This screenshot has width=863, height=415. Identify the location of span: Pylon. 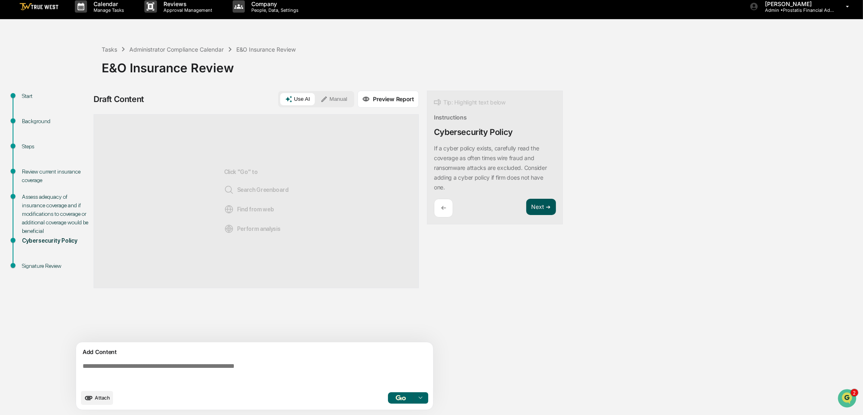
(89, 183).